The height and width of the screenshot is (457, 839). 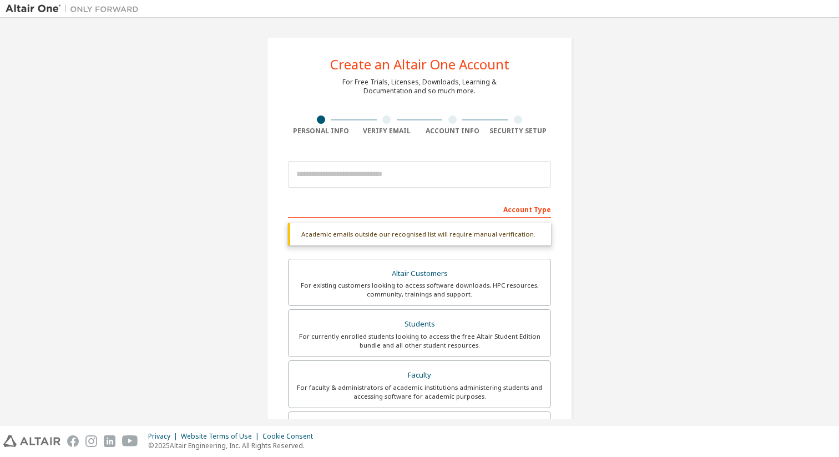 I want to click on div: For currently enrolled students looking to access the free Altair Student Edition bundle and all ..., so click(x=419, y=341).